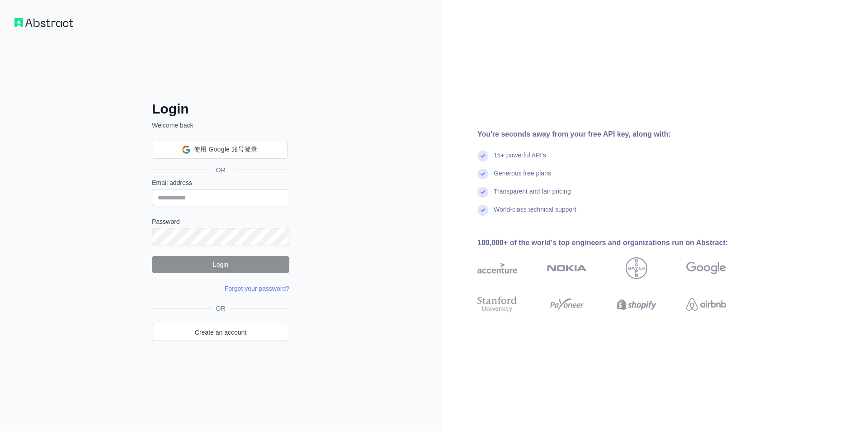 The height and width of the screenshot is (431, 868). I want to click on div: Generous free plans, so click(522, 178).